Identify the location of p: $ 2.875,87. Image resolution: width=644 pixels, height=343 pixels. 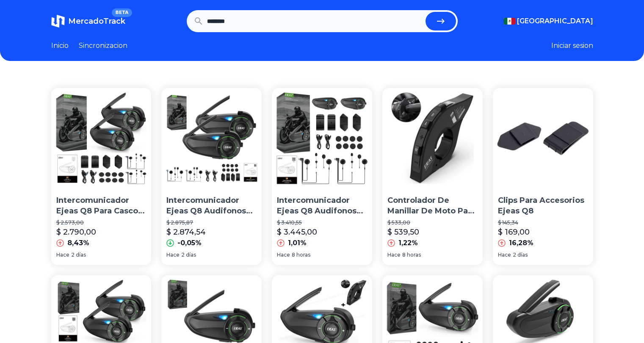
(211, 222).